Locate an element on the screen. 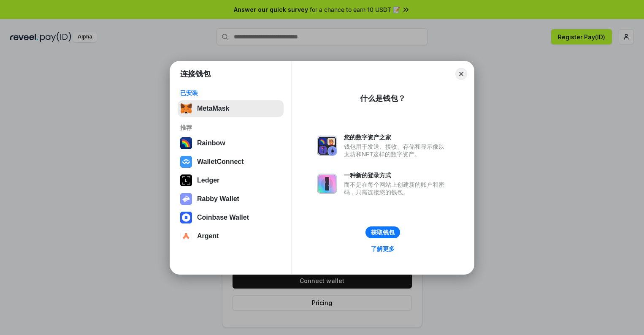 This screenshot has width=644, height=335. div: MetaMask is located at coordinates (214, 108).